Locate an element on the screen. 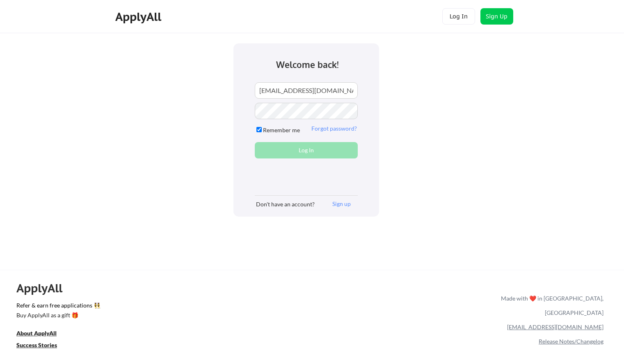  a: About ApplyAll is located at coordinates (42, 335).